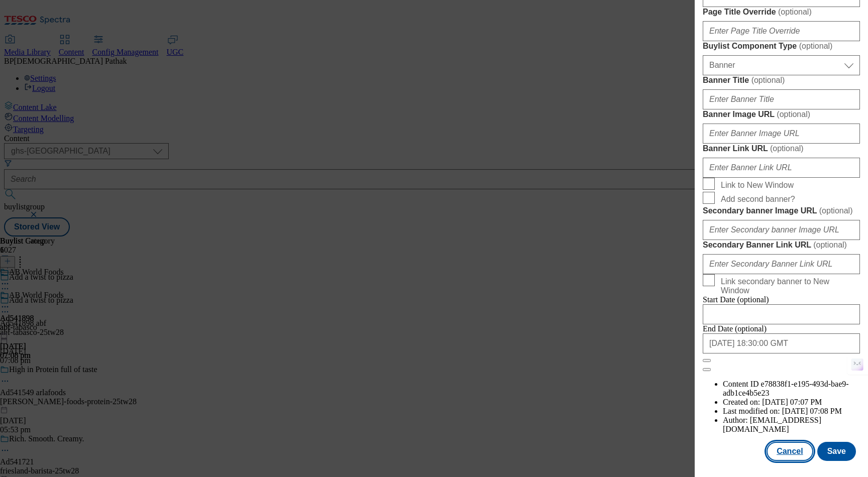 This screenshot has height=477, width=868. I want to click on input: Enter Page Title Override, so click(782, 31).